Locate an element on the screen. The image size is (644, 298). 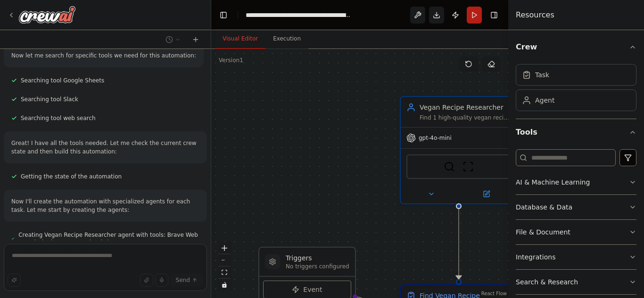
p: Now let me search for specific tools we need for this automation: is located at coordinates (103, 55).